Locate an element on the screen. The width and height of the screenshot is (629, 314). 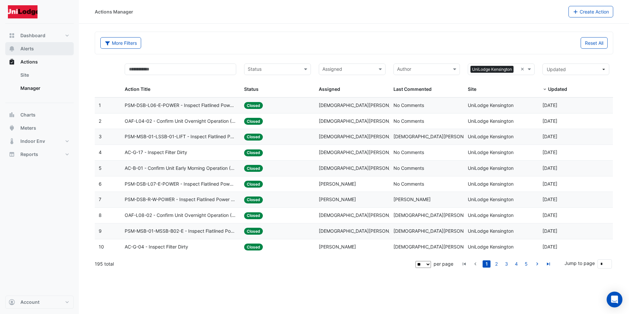
span: Action Title is located at coordinates (137, 89).